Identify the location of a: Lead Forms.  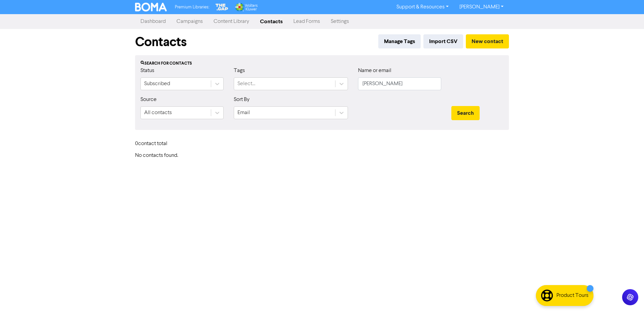
(306, 21).